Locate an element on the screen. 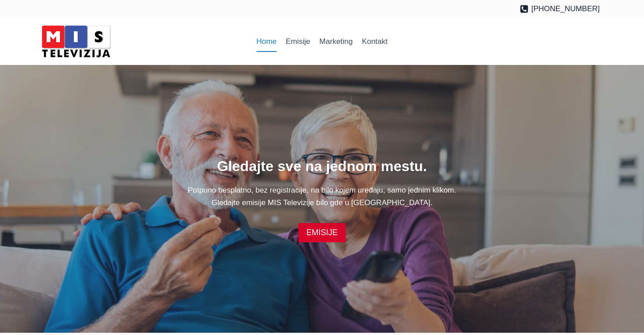 This screenshot has width=644, height=335. nav: Primary Navigation is located at coordinates (322, 42).